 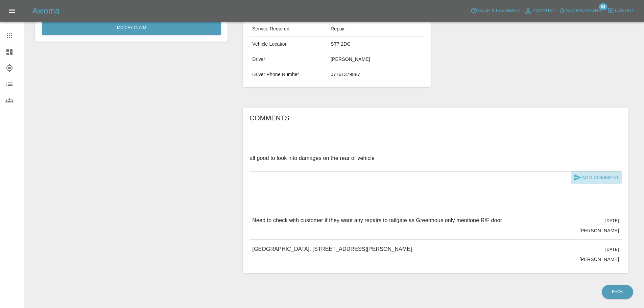 I want to click on textarea: all good to look into damages on the rear of vehicle, so click(x=436, y=162).